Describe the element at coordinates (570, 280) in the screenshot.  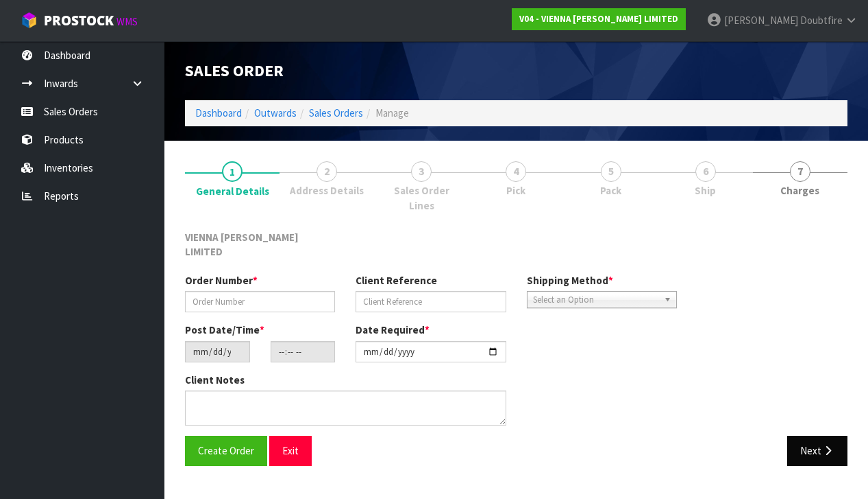
I see `label: Shipping Method` at that location.